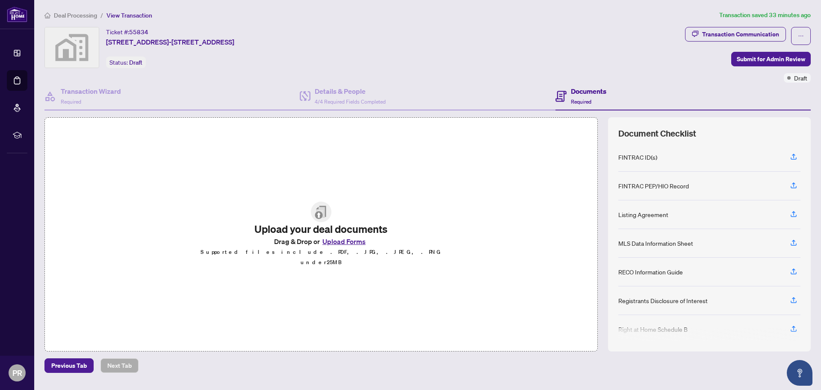  What do you see at coordinates (69, 365) in the screenshot?
I see `button: Previous Tab` at bounding box center [69, 365].